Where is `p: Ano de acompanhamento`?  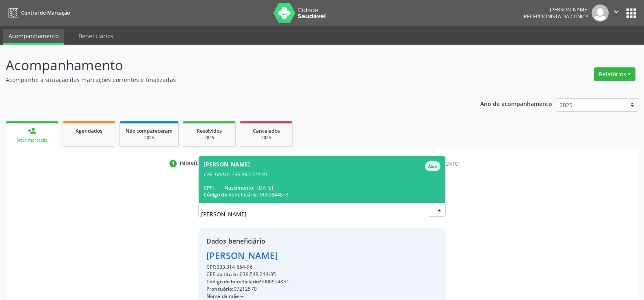 p: Ano de acompanhamento is located at coordinates (516, 103).